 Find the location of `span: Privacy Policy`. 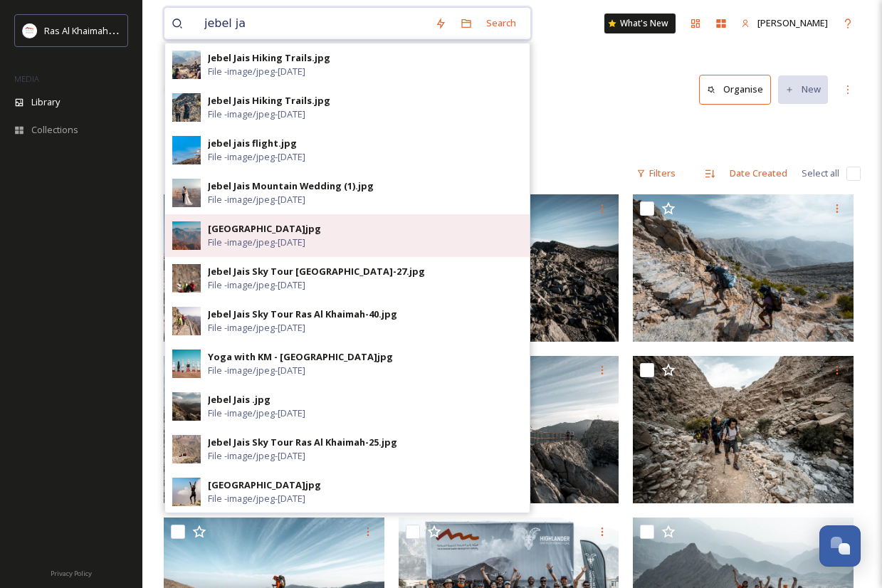

span: Privacy Policy is located at coordinates (71, 572).